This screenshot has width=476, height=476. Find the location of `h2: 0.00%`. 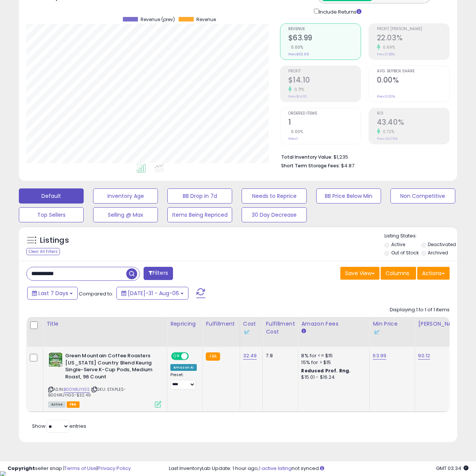

h2: 0.00% is located at coordinates (413, 81).